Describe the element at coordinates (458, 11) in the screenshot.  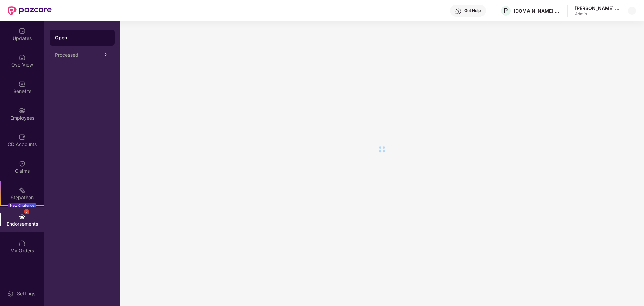
I see `img: svg+xml;base64,PHN2ZyBpZD0iSGVscC0zMngzMiIgeG1sbnM9Imh0dHA6Ly93d3cudzMub3JnLzIwMDAvc3ZnIiB3aWR0aD...` at that location.